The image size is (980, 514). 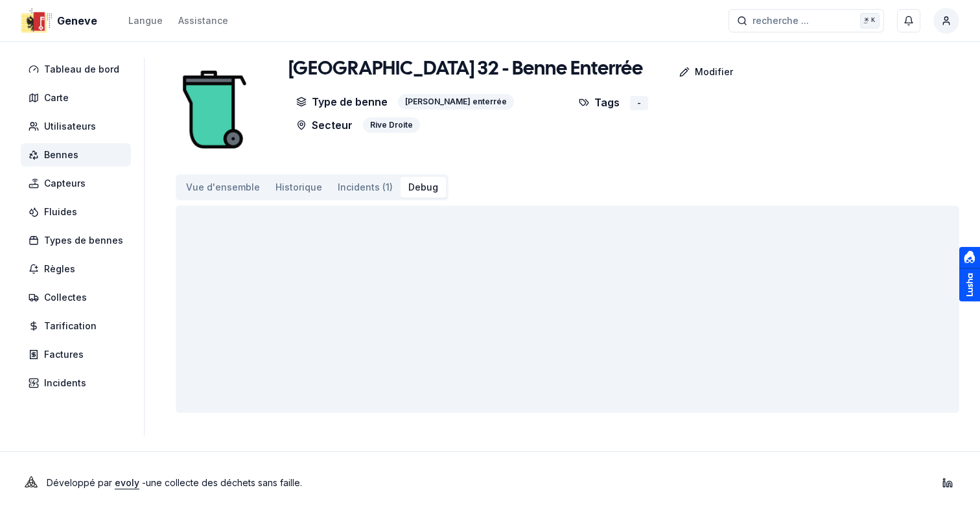 I want to click on a: Tableau de bord, so click(x=78, y=69).